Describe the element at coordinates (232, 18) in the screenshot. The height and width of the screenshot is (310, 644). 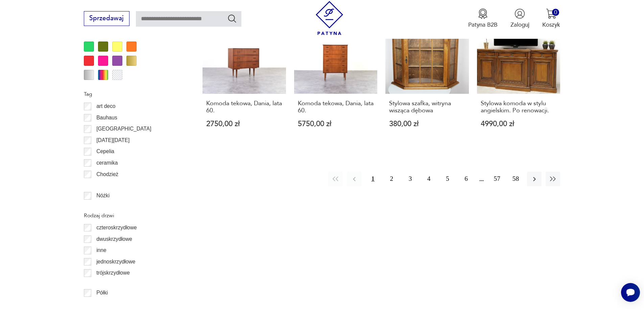
I see `button: Szukaj` at that location.